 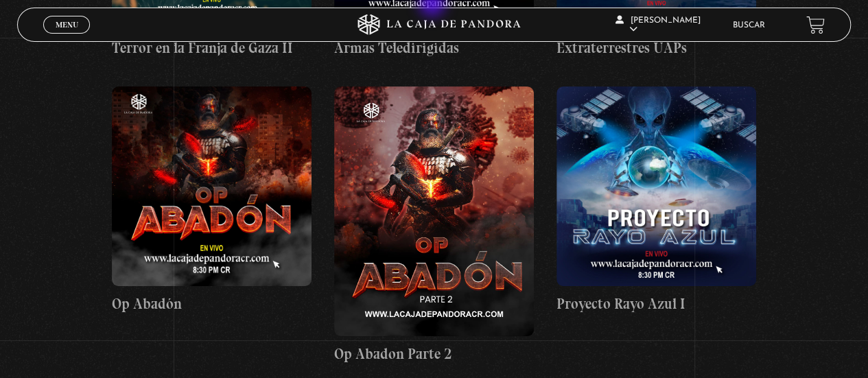 I want to click on span: Menu, so click(x=66, y=25).